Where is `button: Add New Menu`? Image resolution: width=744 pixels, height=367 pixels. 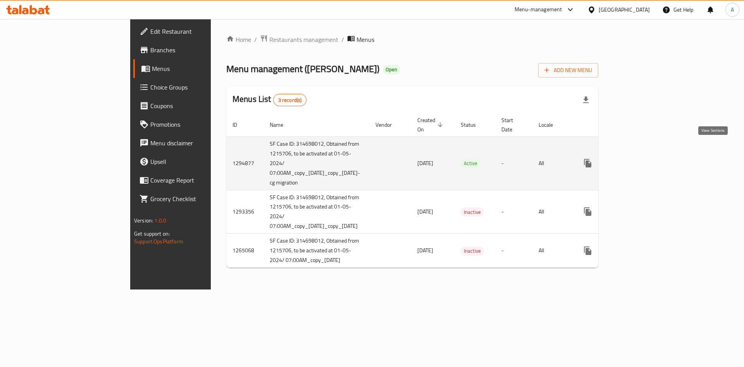
button: Add New Menu is located at coordinates (568, 70).